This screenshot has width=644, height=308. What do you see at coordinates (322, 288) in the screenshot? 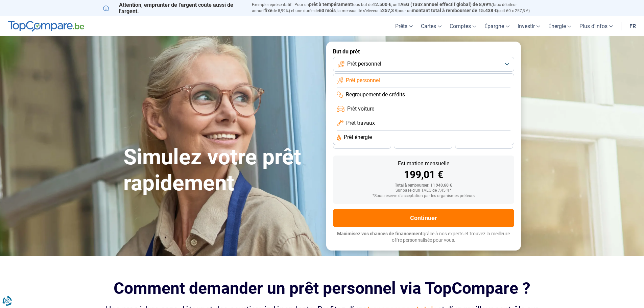
I see `h2: Comment demander un prêt personnel via TopCompare ?` at bounding box center [322, 288].